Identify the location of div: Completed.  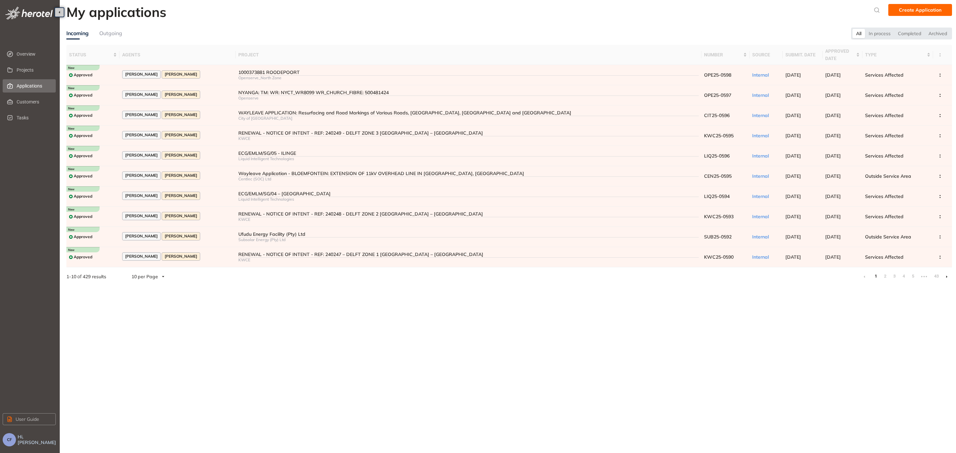
(909, 34).